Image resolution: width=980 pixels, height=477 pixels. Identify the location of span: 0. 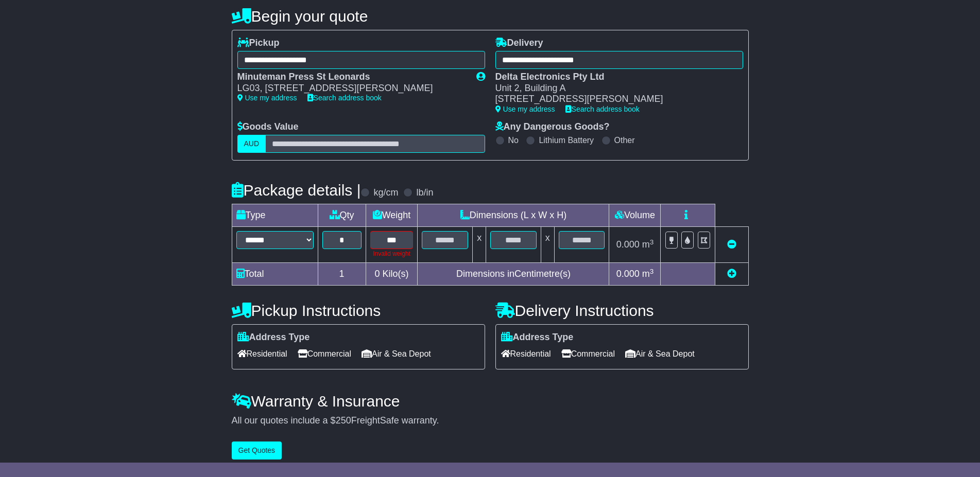
(377, 273).